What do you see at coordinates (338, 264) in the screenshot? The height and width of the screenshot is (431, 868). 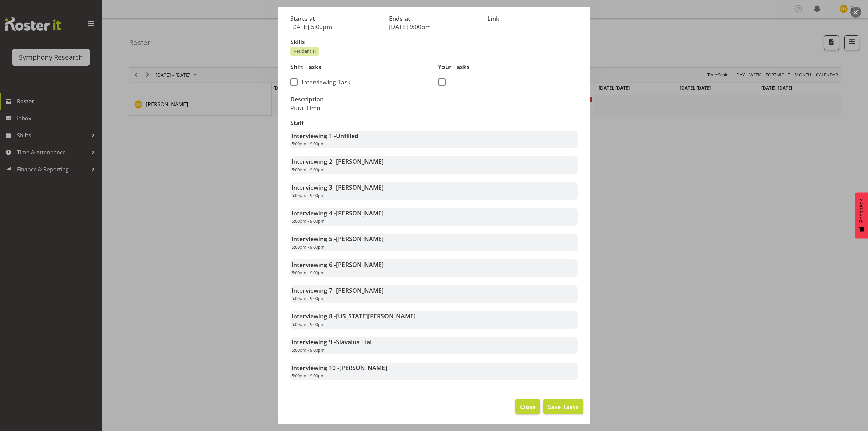 I see `strong: Interviewing 6 -` at bounding box center [338, 264].